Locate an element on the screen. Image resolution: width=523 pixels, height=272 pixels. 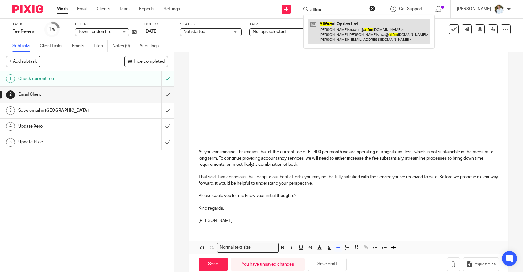
a: Client tasks is located at coordinates (53, 46).